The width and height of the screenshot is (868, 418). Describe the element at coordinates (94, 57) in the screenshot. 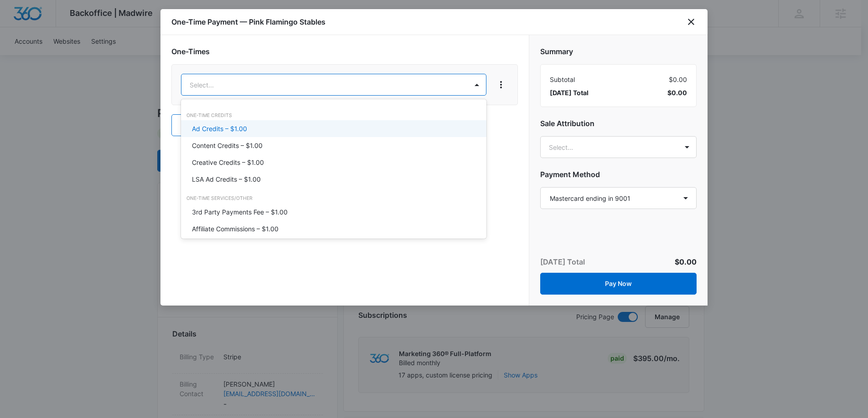

I see `img: tab_keywords_by_traffic_grey.svg` at that location.